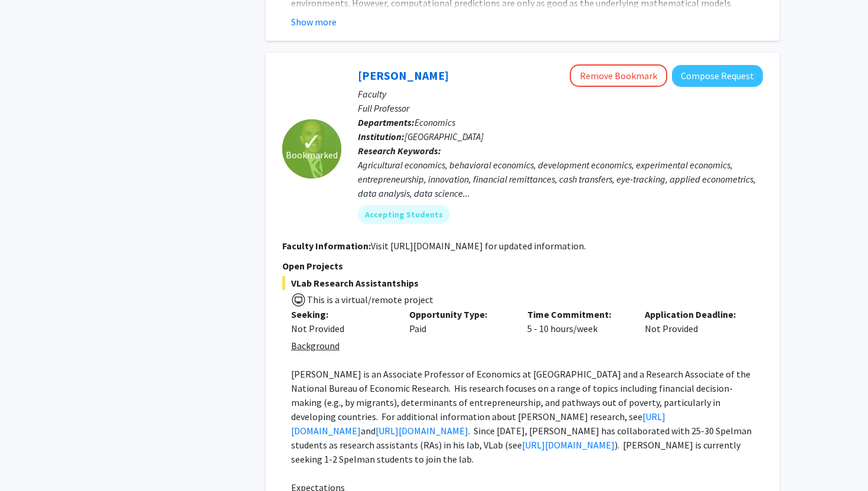 This screenshot has height=491, width=868. What do you see at coordinates (560, 108) in the screenshot?
I see `p: Full Professor` at bounding box center [560, 108].